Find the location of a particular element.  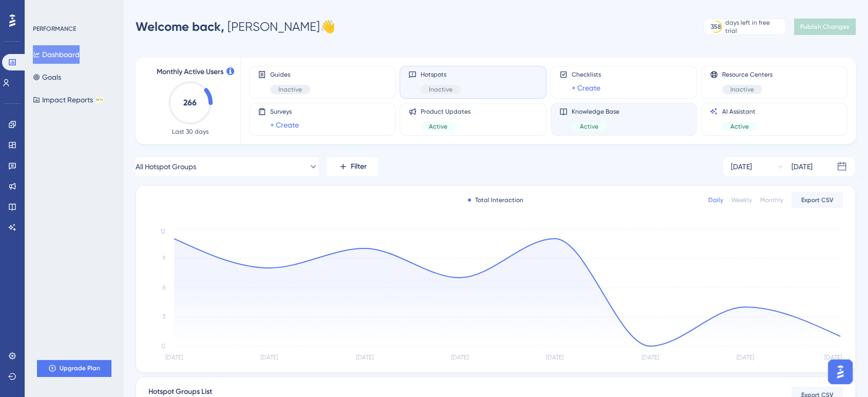

span: Knowledge Base is located at coordinates (596, 112).